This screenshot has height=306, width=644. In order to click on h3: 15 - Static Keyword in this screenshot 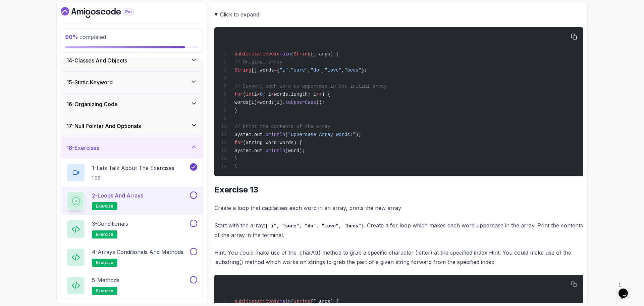, I will do `click(90, 82)`.